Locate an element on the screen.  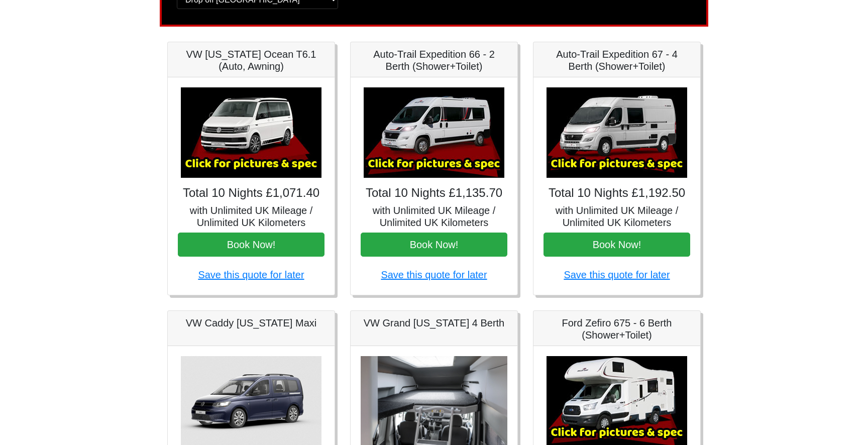
h5: Ford Zefiro 675 - 6 Berth (Shower+Toilet) is located at coordinates (617, 329).